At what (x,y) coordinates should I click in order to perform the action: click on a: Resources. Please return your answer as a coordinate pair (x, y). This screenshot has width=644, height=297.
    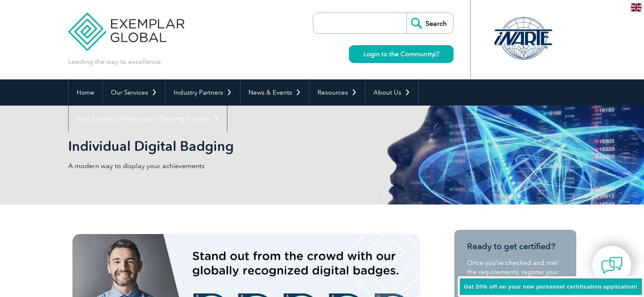
    Looking at the image, I should click on (337, 93).